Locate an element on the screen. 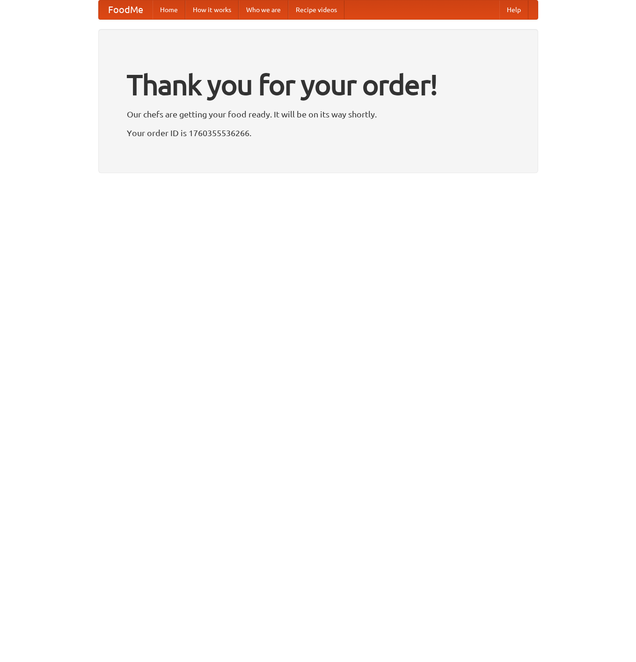  a: FoodMe is located at coordinates (125, 10).